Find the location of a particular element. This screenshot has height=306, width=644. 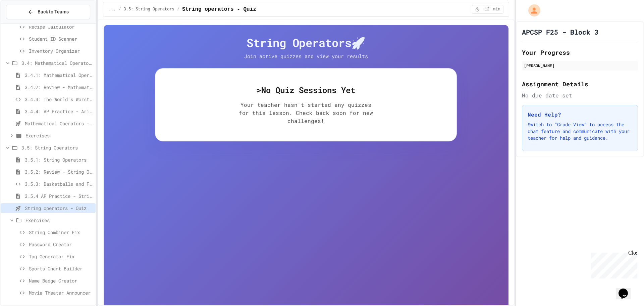

p: Join active quizzes and view your results is located at coordinates (306, 56).